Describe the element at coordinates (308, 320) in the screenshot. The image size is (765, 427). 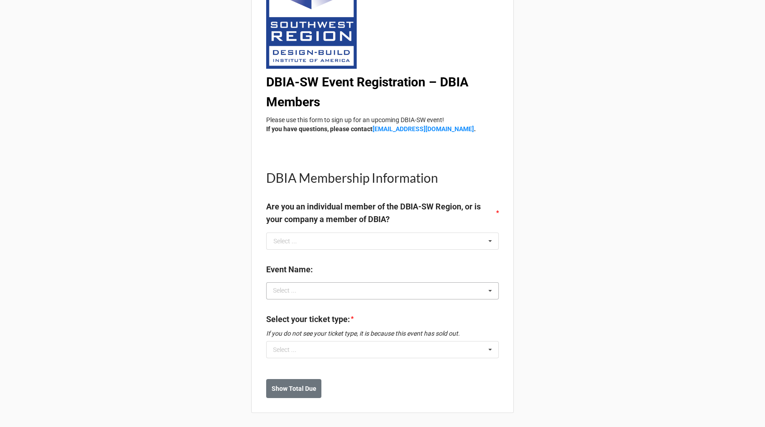
I see `label: Select your ticket type:` at that location.